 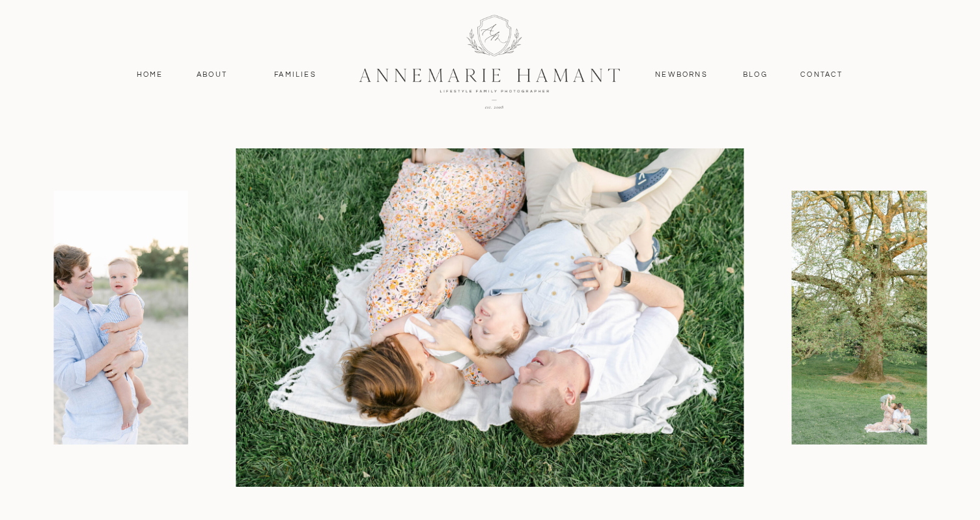 What do you see at coordinates (212, 75) in the screenshot?
I see `nav: About` at bounding box center [212, 75].